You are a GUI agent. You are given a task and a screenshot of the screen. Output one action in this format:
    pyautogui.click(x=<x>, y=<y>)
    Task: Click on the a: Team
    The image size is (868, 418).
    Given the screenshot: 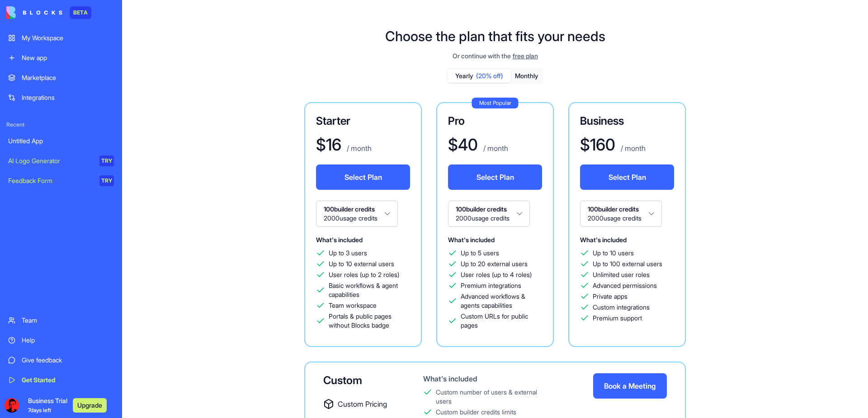 What is the action you would take?
    pyautogui.click(x=61, y=320)
    